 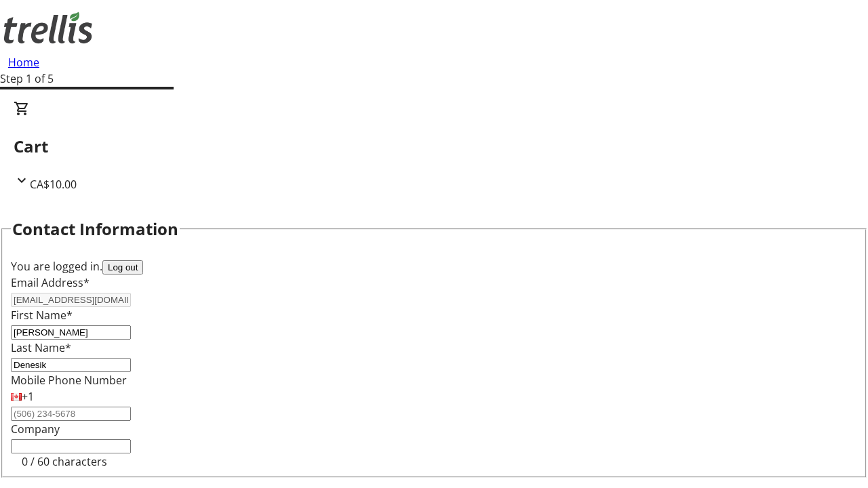 I want to click on span: CA$10.00, so click(x=53, y=184).